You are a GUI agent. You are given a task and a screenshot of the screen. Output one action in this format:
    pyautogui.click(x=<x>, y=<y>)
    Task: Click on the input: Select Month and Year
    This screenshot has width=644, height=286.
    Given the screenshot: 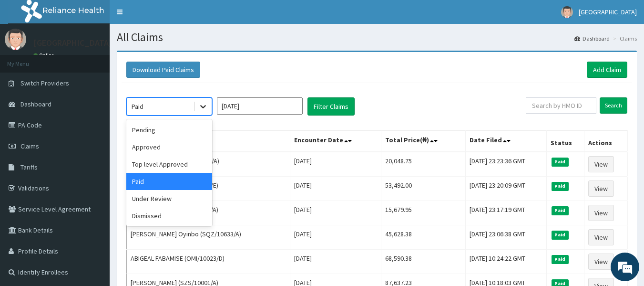 What is the action you would take?
    pyautogui.click(x=260, y=106)
    